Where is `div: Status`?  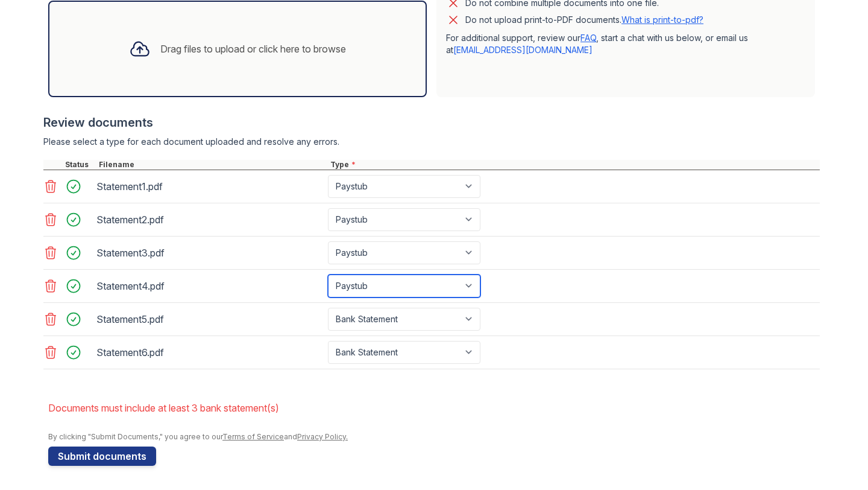
div: Status is located at coordinates (80, 165).